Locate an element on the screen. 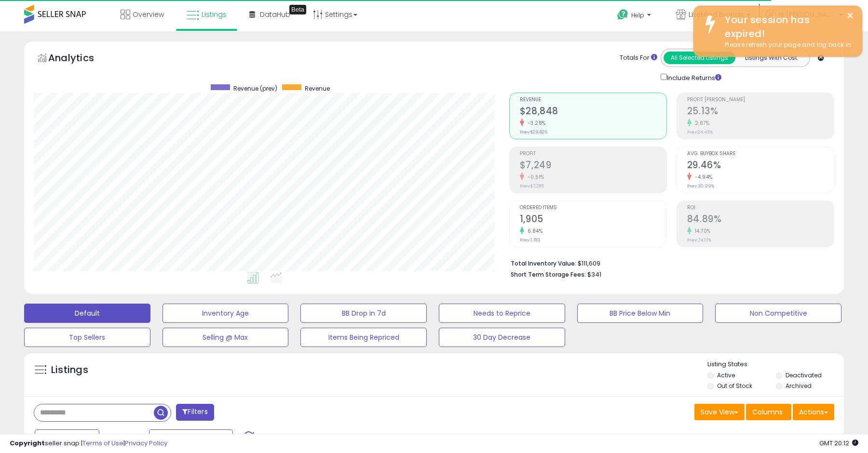 This screenshot has width=868, height=453. span: Help is located at coordinates (637, 15).